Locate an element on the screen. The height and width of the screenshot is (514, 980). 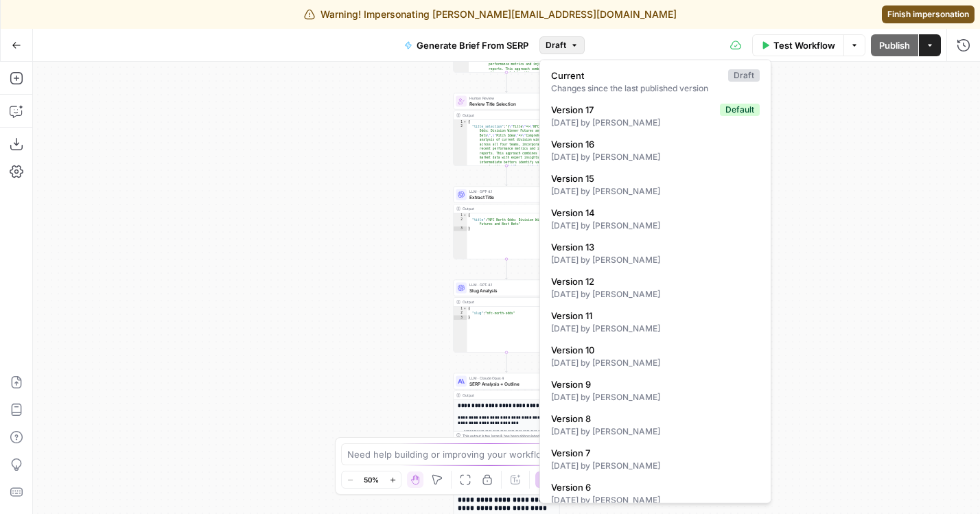
button: Draft is located at coordinates (562, 45).